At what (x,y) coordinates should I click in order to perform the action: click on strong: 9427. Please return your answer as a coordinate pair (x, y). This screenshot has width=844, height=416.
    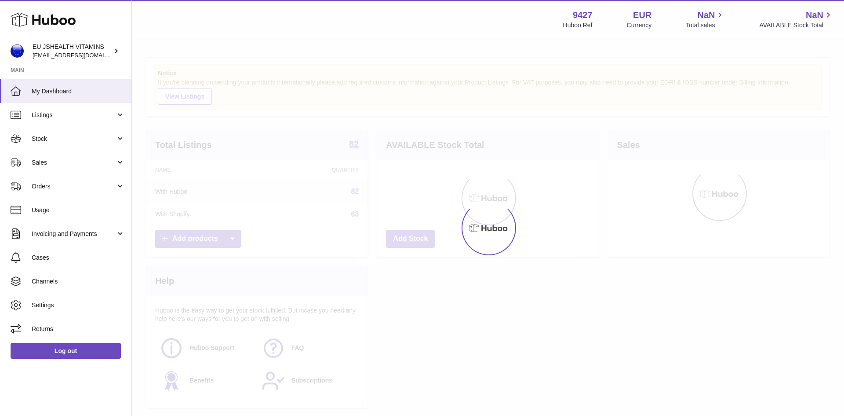
    Looking at the image, I should click on (583, 15).